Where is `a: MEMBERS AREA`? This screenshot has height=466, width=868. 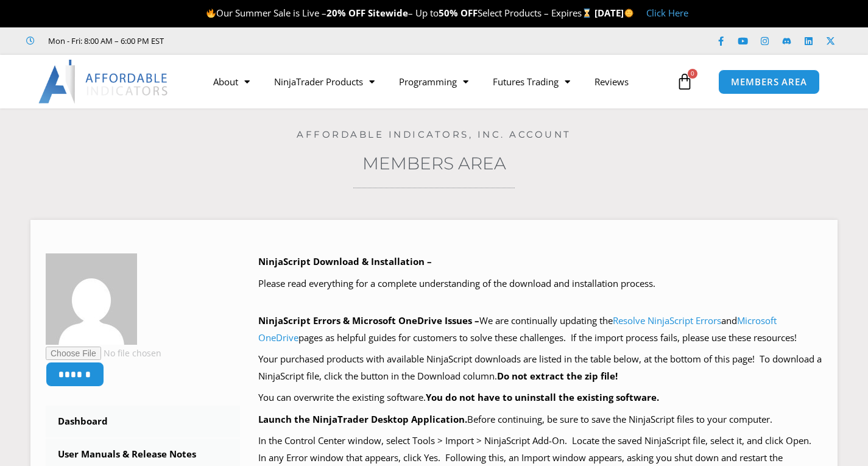 a: MEMBERS AREA is located at coordinates (768, 81).